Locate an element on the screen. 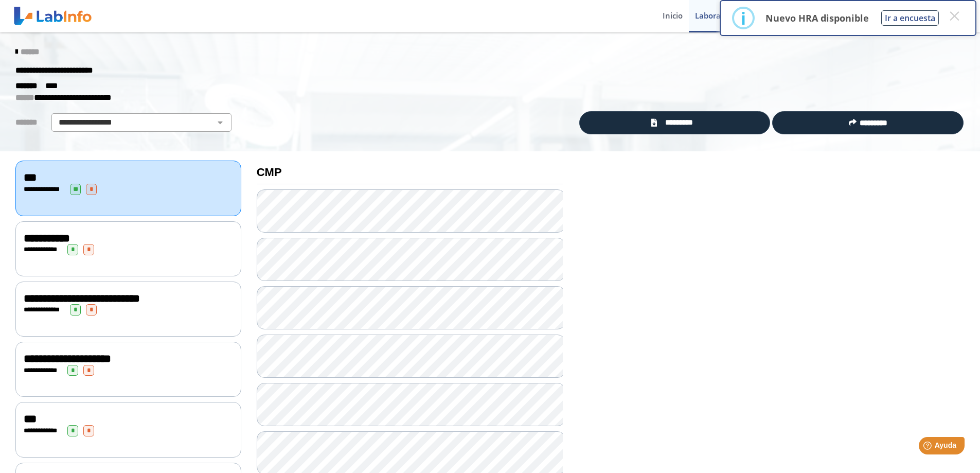 The width and height of the screenshot is (980, 473). button: Ir a encuesta is located at coordinates (910, 18).